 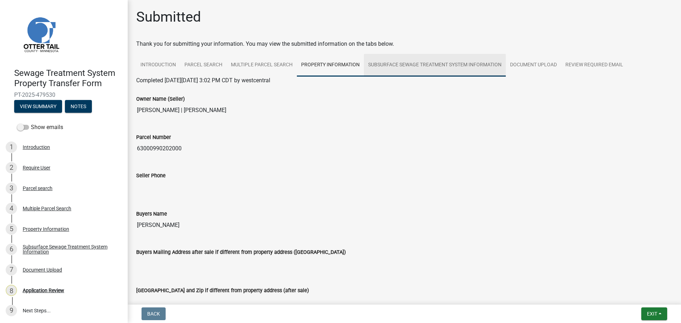 I want to click on label: Owner Name (Seller), so click(x=160, y=99).